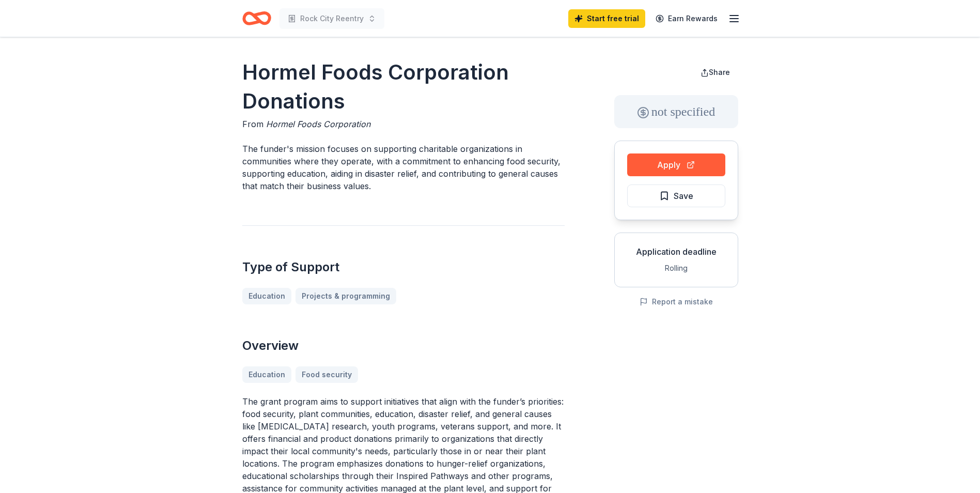 This screenshot has height=493, width=980. Describe the element at coordinates (404, 167) in the screenshot. I see `p: The funder's mission focuses on supporting charitable organizations in communities where they ope...` at that location.